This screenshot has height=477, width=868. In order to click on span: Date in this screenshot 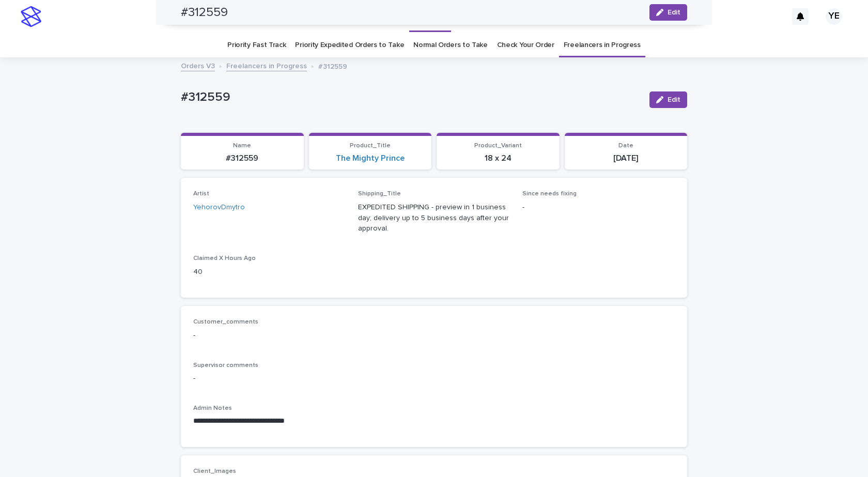, I will do `click(626, 146)`.